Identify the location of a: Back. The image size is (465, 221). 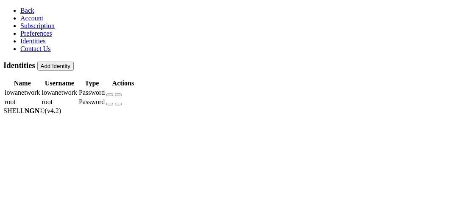
(27, 10).